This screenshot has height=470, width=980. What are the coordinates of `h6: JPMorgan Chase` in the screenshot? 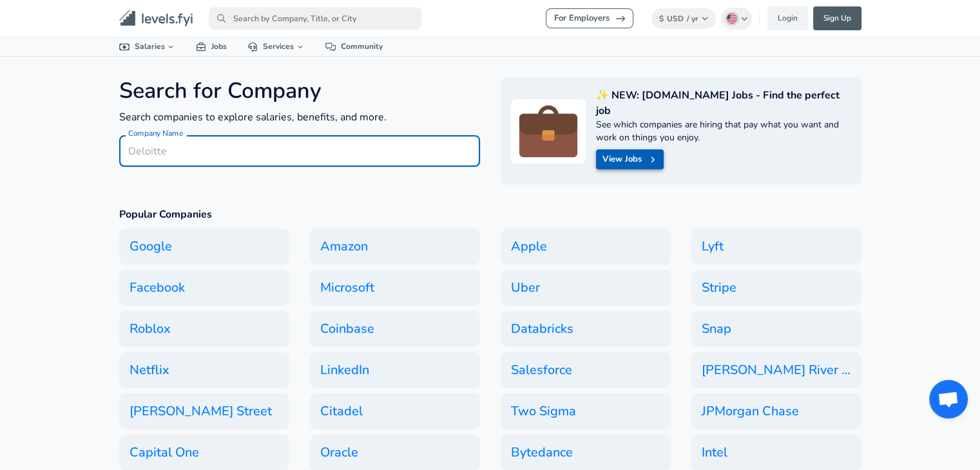 It's located at (776, 411).